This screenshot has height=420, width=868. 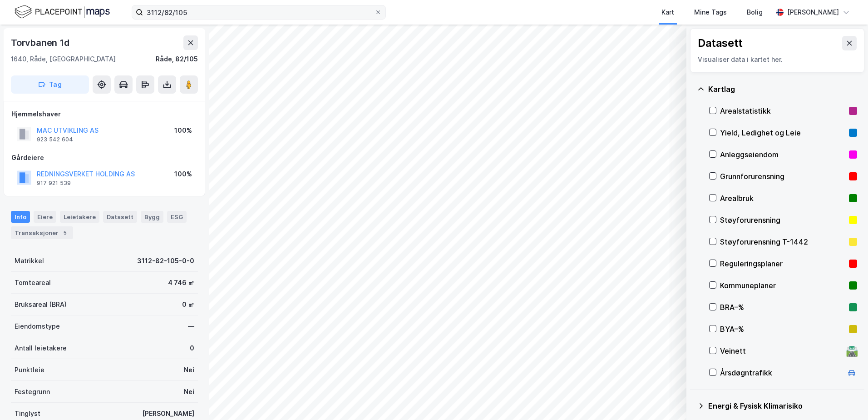 What do you see at coordinates (41, 348) in the screenshot?
I see `div: Antall leietakere` at bounding box center [41, 348].